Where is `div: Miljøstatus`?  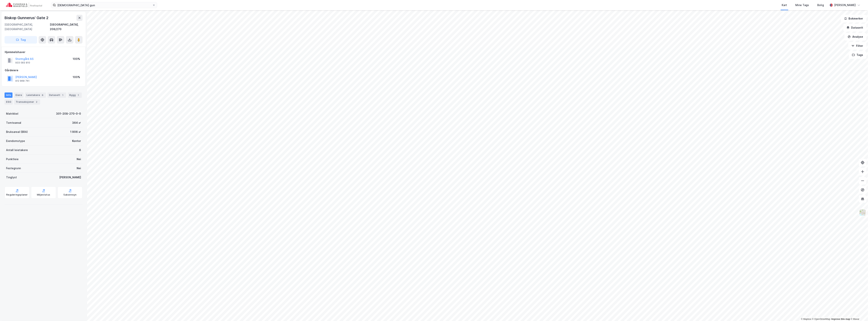 div: Miljøstatus is located at coordinates (44, 194).